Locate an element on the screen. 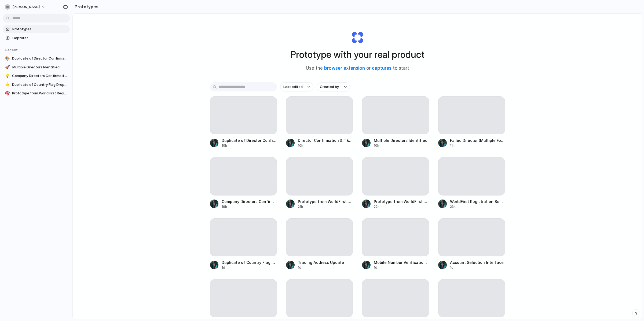  a: 🚀Multiple Directors Identified is located at coordinates (36, 67).